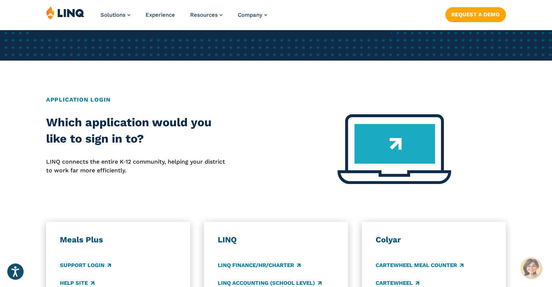 Image resolution: width=552 pixels, height=287 pixels. Describe the element at coordinates (77, 283) in the screenshot. I see `a: Help Site` at that location.